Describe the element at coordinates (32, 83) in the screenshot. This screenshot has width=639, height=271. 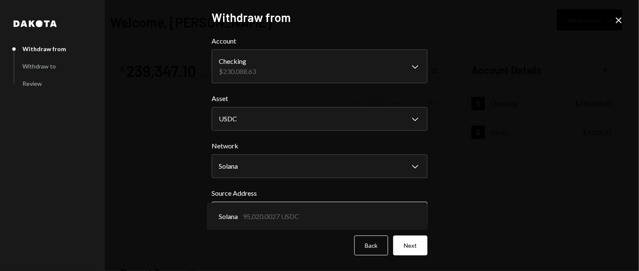
I see `div: Review` at that location.